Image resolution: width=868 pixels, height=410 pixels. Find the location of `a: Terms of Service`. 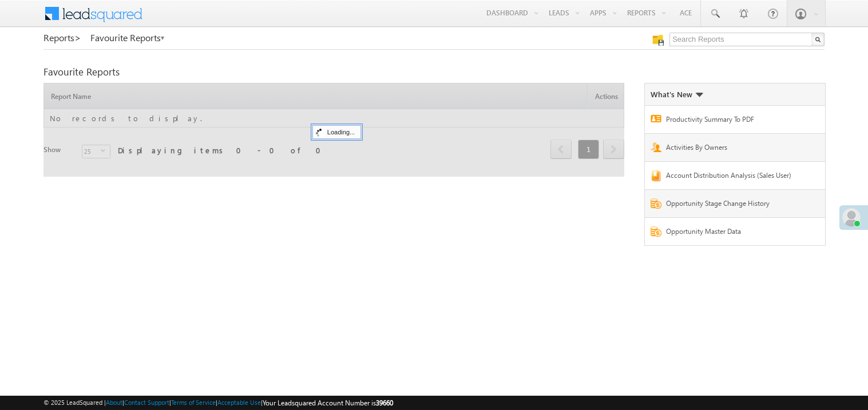

a: Terms of Service is located at coordinates (194, 402).